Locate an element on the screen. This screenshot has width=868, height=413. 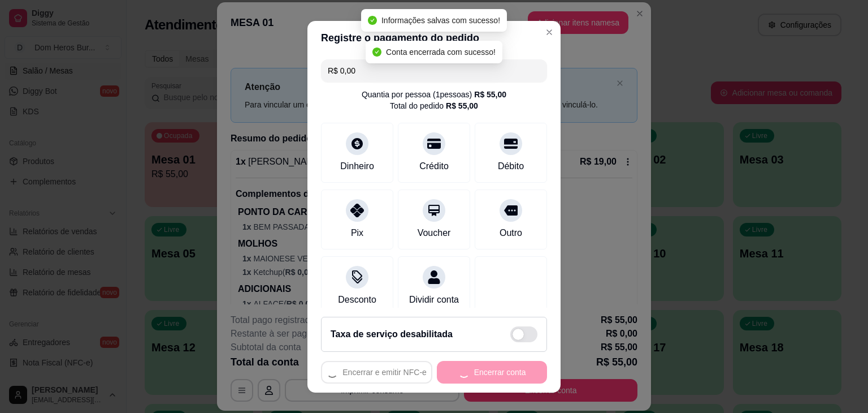
h2: Taxa de serviço desabilitada is located at coordinates (392, 334).